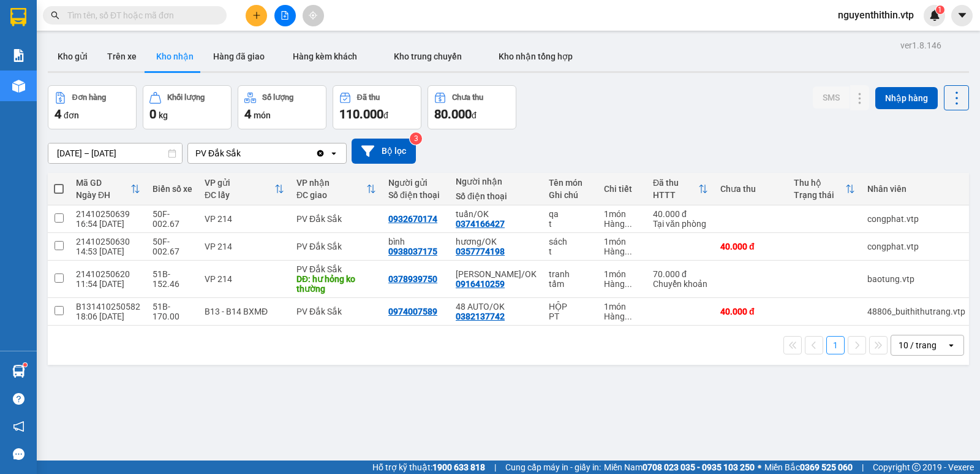 This screenshot has width=980, height=474. I want to click on div: Mã GD, so click(103, 182).